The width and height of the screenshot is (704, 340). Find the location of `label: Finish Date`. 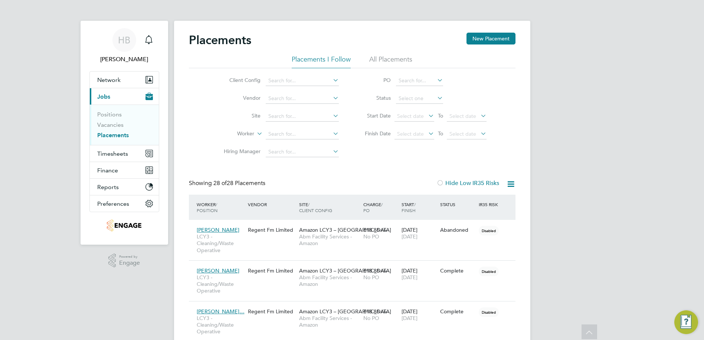

label: Finish Date is located at coordinates (374, 134).